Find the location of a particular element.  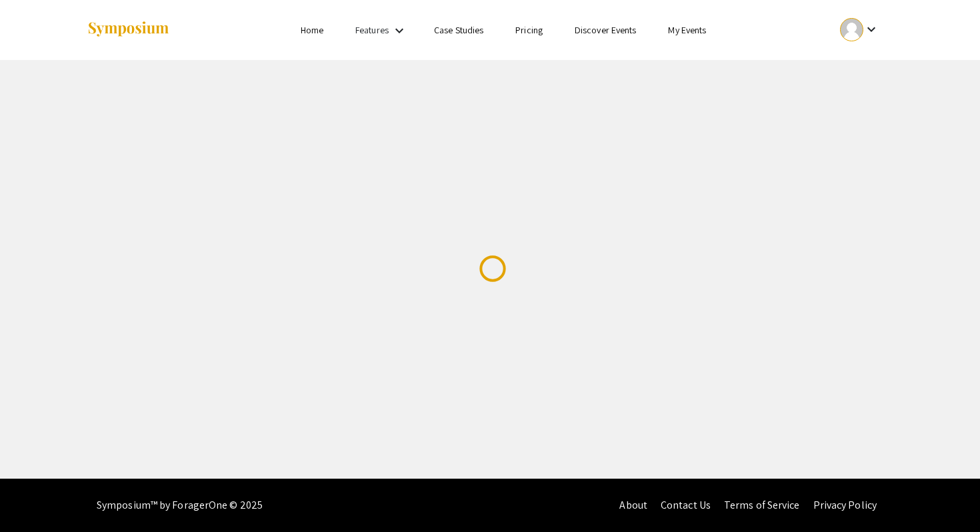

div: Symposium™ by ForagerOne © 2025 is located at coordinates (180, 506).